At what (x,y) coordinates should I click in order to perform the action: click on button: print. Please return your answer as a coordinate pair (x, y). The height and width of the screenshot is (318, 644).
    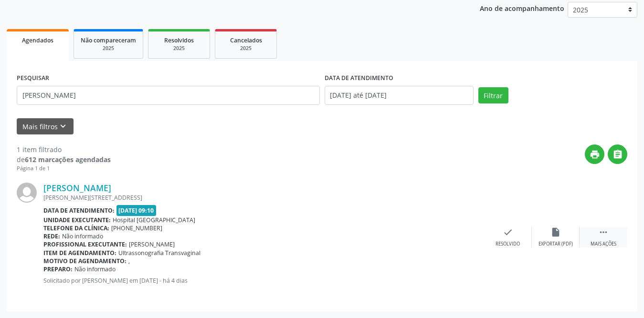
    Looking at the image, I should click on (594, 154).